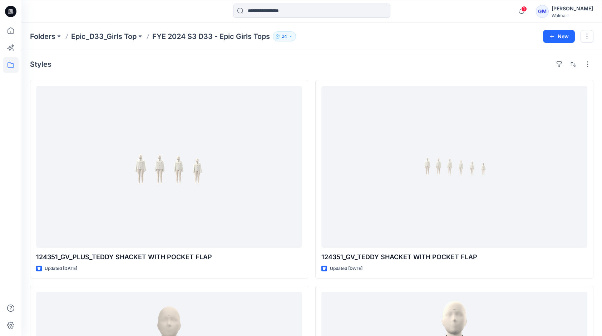 The image size is (602, 336). Describe the element at coordinates (211, 36) in the screenshot. I see `p: FYE 2024 S3 D33 - Epic Girls Tops` at that location.